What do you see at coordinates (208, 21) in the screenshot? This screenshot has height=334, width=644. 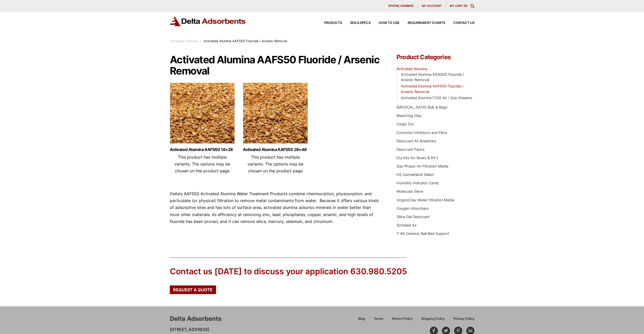 I see `a: Delta Adsorbents` at bounding box center [208, 21].